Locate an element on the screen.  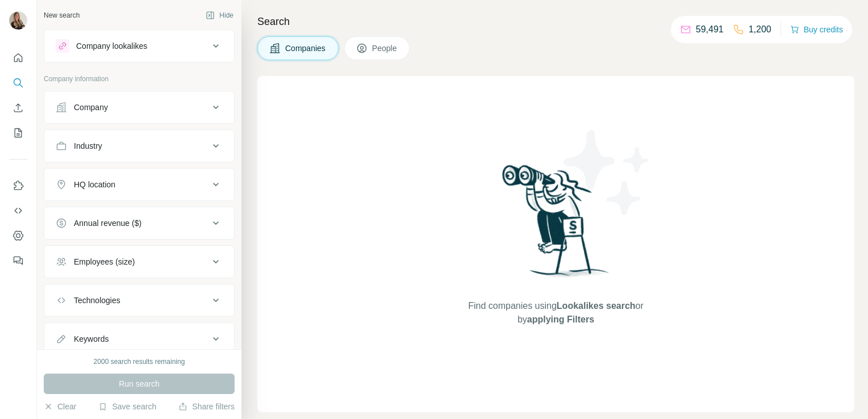
div: Company is located at coordinates (91, 107).